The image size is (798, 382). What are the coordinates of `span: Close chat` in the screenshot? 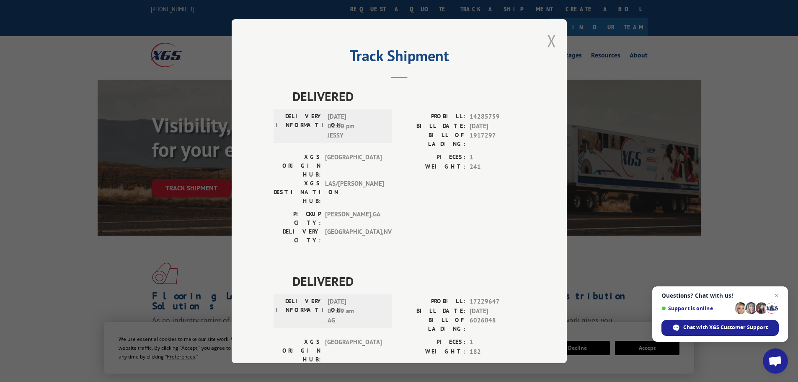 It's located at (777, 295).